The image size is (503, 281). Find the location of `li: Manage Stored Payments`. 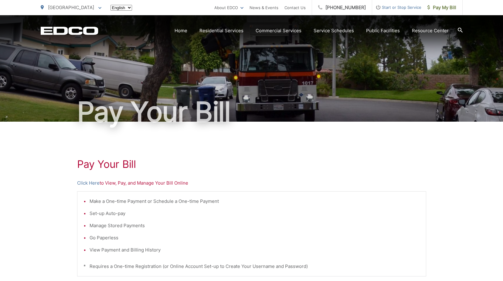

li: Manage Stored Payments is located at coordinates (255, 225).